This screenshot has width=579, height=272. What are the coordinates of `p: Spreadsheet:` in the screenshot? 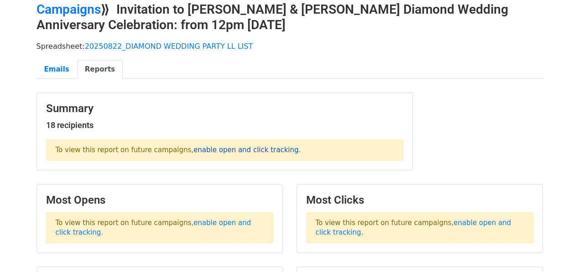 It's located at (290, 46).